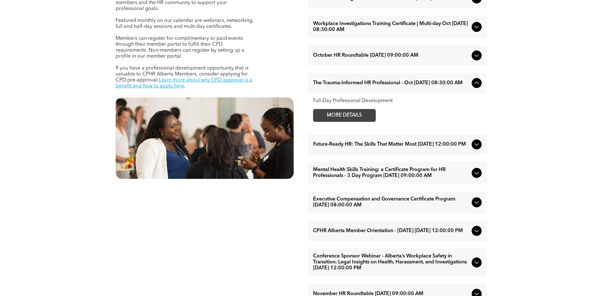 The image size is (597, 296). Describe the element at coordinates (391, 262) in the screenshot. I see `span: Conference Sponsor Webinar - Alberta’s Workplace Safety in Transition: Legal Insights on Health, ...` at that location.